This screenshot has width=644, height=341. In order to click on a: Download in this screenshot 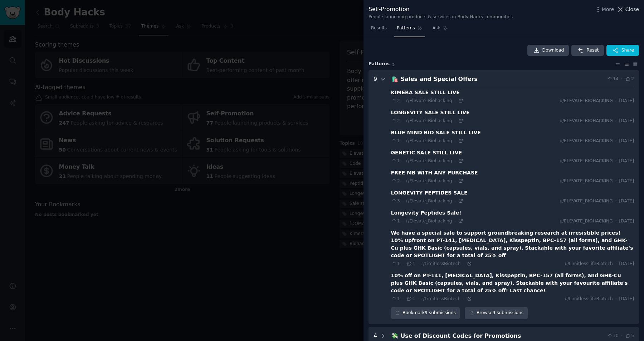, I will do `click(548, 50)`.